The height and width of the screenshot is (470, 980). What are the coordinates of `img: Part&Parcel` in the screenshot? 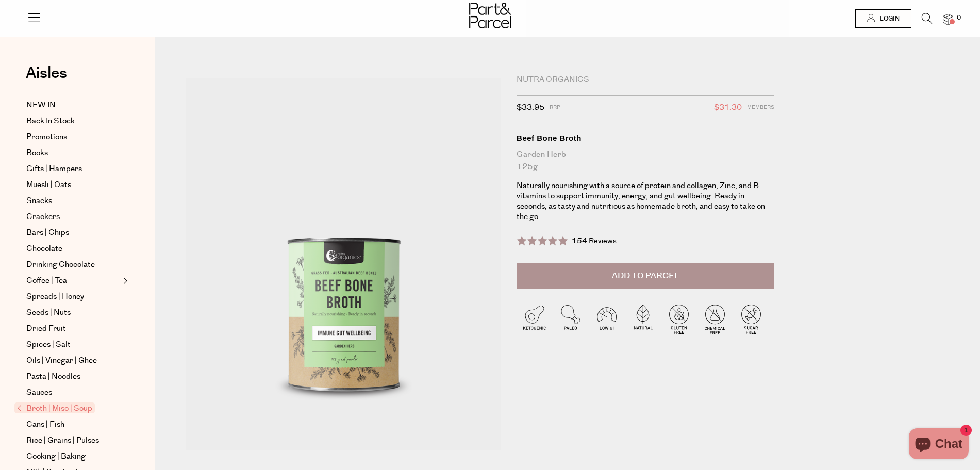 It's located at (490, 16).